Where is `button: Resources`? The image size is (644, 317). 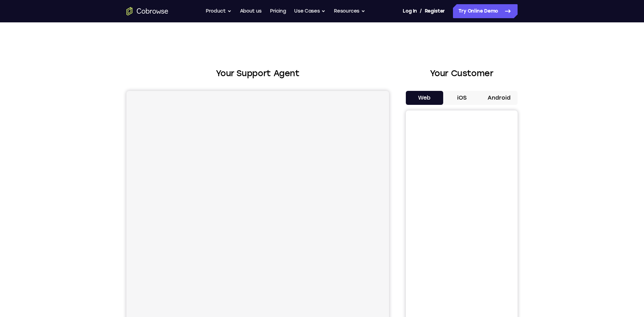
button: Resources is located at coordinates (350, 11).